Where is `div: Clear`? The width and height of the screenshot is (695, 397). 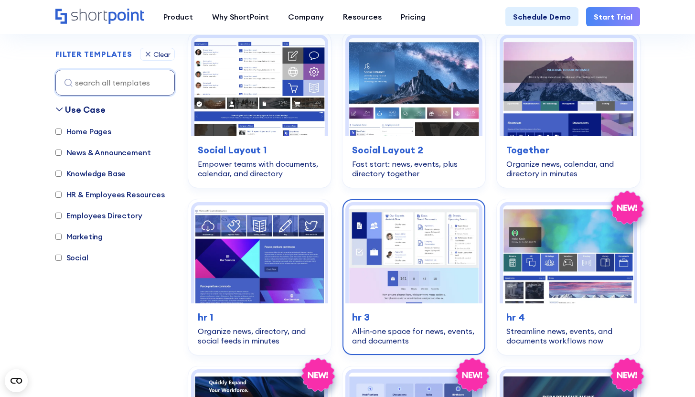
div: Clear is located at coordinates (162, 54).